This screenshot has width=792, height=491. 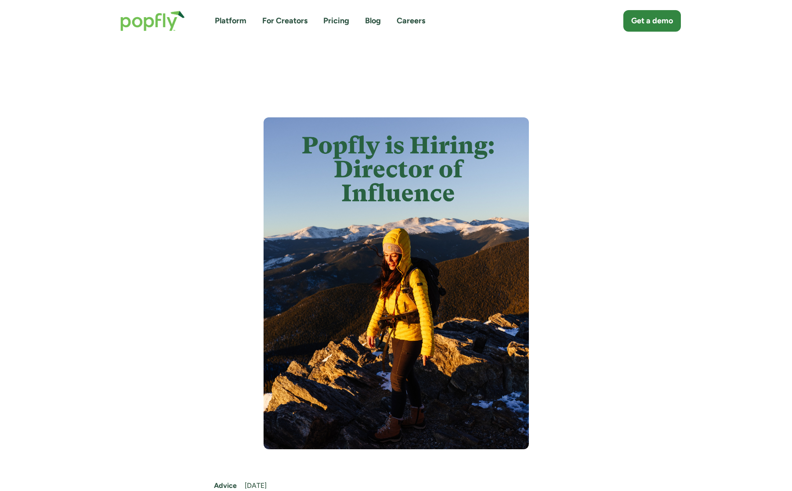 I want to click on a: Careers, so click(x=411, y=21).